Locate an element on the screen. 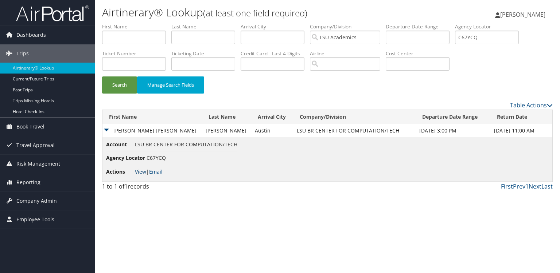 The image size is (560, 273). label: Company/Division is located at coordinates (348, 27).